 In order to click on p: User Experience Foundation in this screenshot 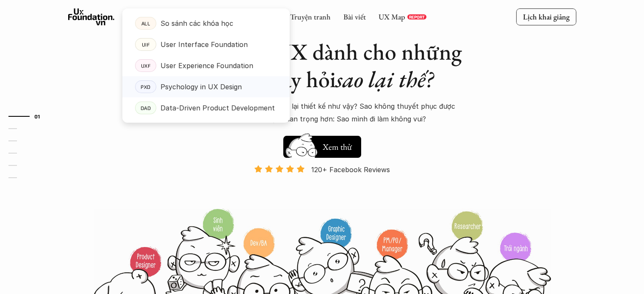, I will do `click(207, 66)`.